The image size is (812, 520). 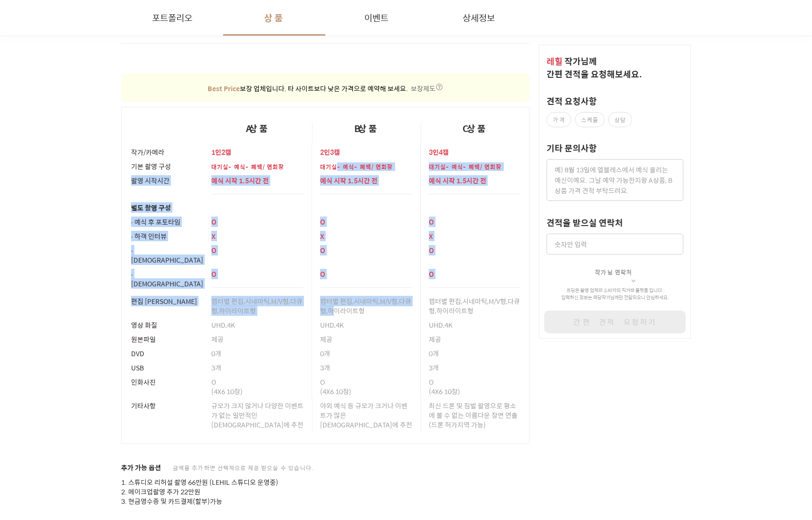 I want to click on label: 기타 문의사항, so click(x=572, y=148).